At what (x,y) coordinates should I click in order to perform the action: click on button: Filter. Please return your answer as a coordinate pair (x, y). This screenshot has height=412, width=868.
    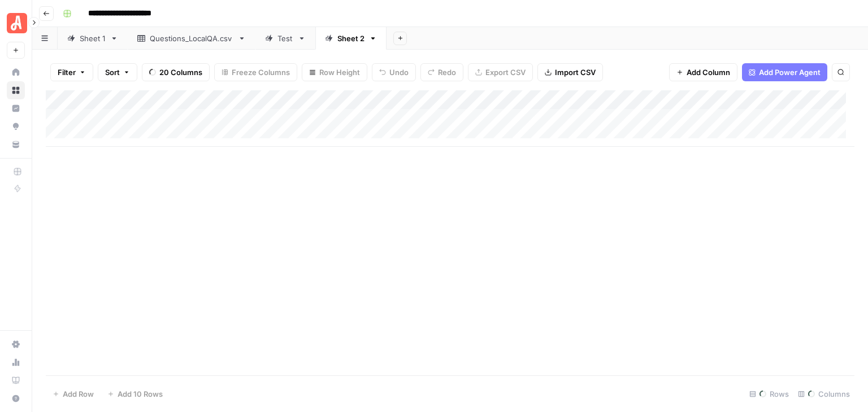
    Looking at the image, I should click on (72, 72).